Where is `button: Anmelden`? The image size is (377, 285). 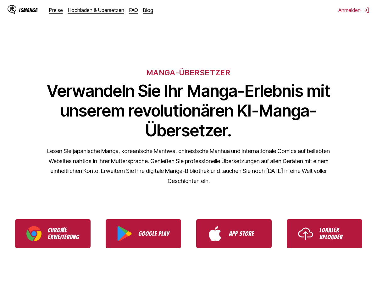 button: Anmelden is located at coordinates (354, 10).